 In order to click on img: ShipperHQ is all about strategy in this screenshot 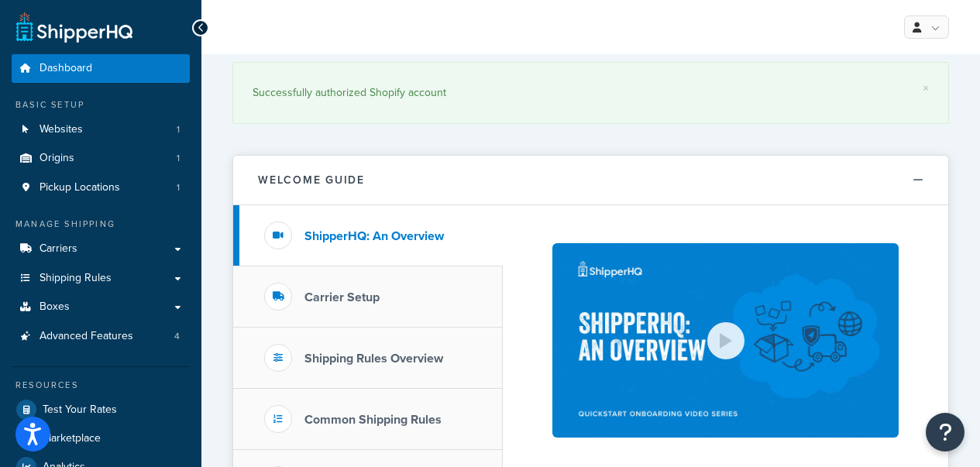, I will do `click(725, 340)`.